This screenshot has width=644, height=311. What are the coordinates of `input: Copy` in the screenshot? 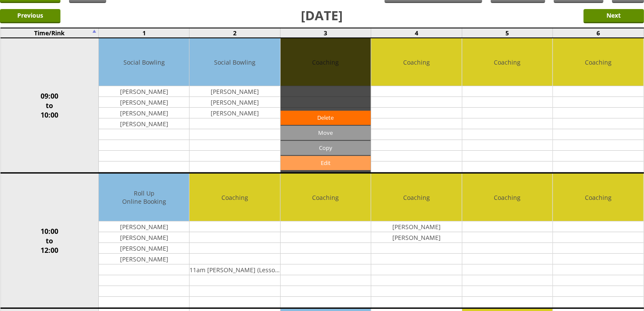 It's located at (325, 148).